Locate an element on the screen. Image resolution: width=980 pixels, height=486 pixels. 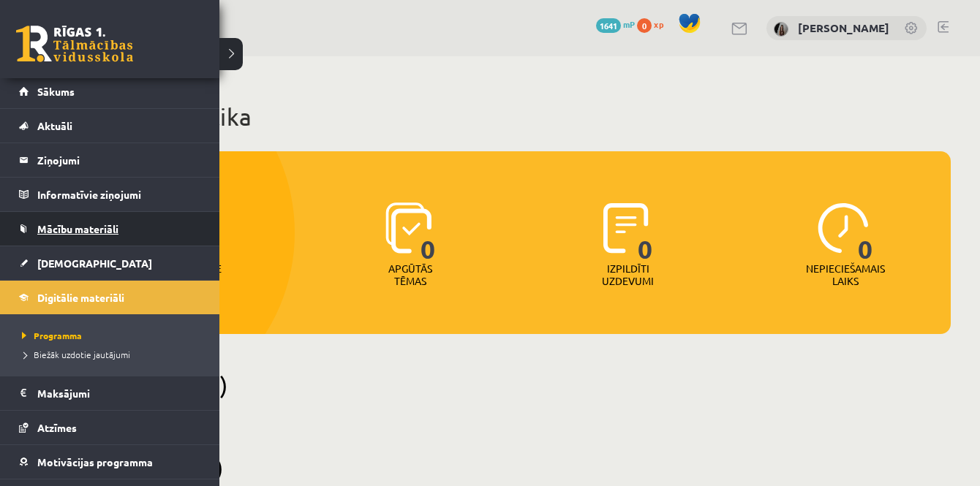
p: Izpildīti uzdevumi is located at coordinates (628, 275).